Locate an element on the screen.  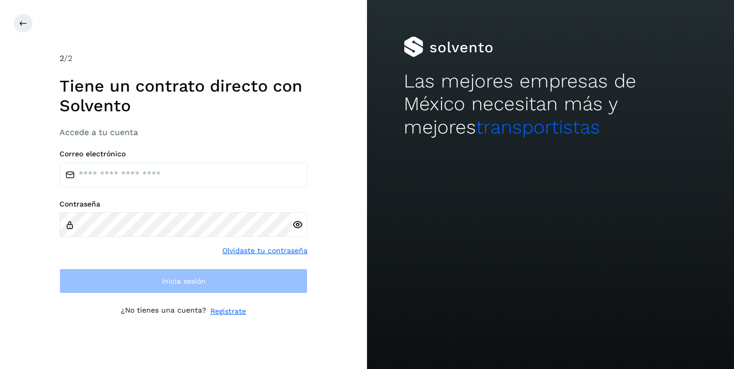
span: transportistas is located at coordinates (538, 127).